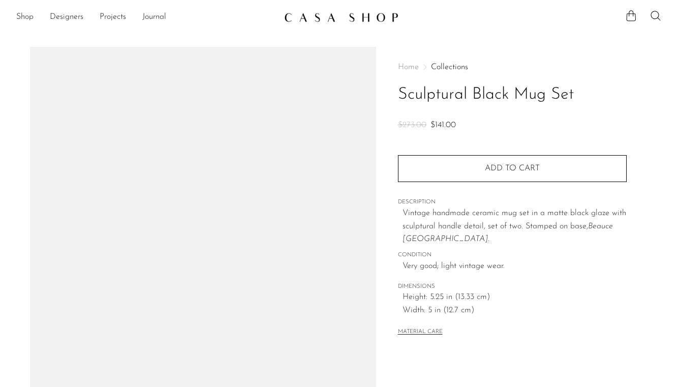 The height and width of the screenshot is (387, 678). What do you see at coordinates (146, 17) in the screenshot?
I see `nav: Desktop navigation` at bounding box center [146, 17].